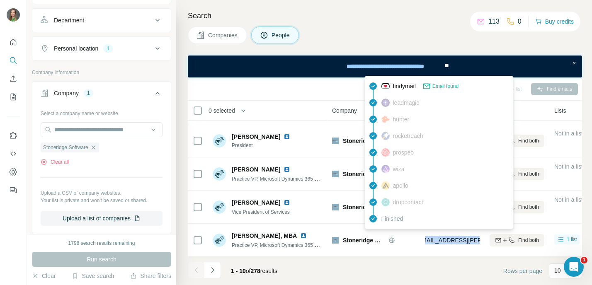  Describe the element at coordinates (445, 86) in the screenshot. I see `span: Email found` at that location.